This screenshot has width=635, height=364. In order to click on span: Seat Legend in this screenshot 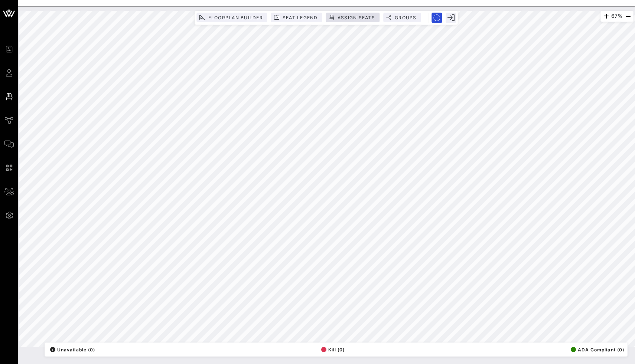, I will do `click(300, 18)`.